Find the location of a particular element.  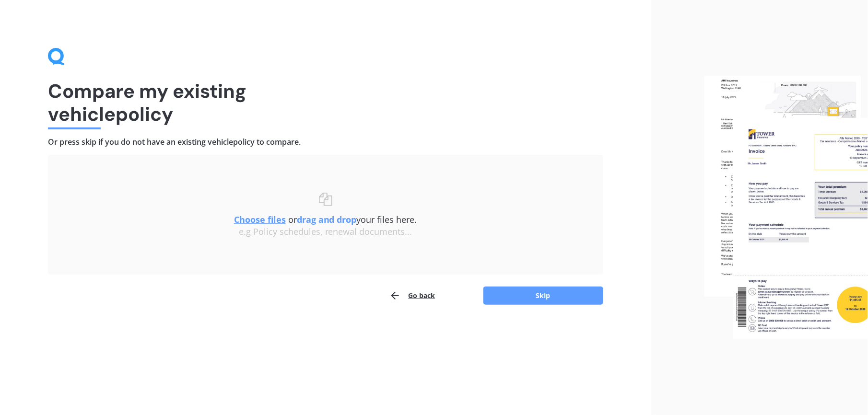

h1: Compare my existing vehicle policy is located at coordinates (326, 102).